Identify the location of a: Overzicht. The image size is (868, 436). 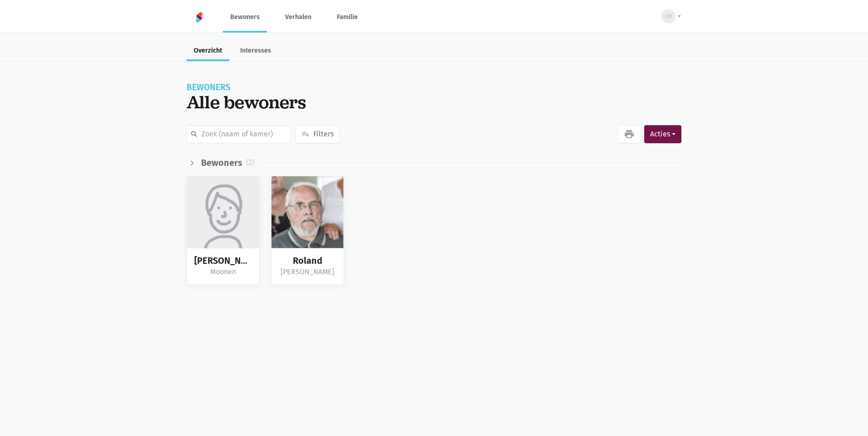
(208, 51).